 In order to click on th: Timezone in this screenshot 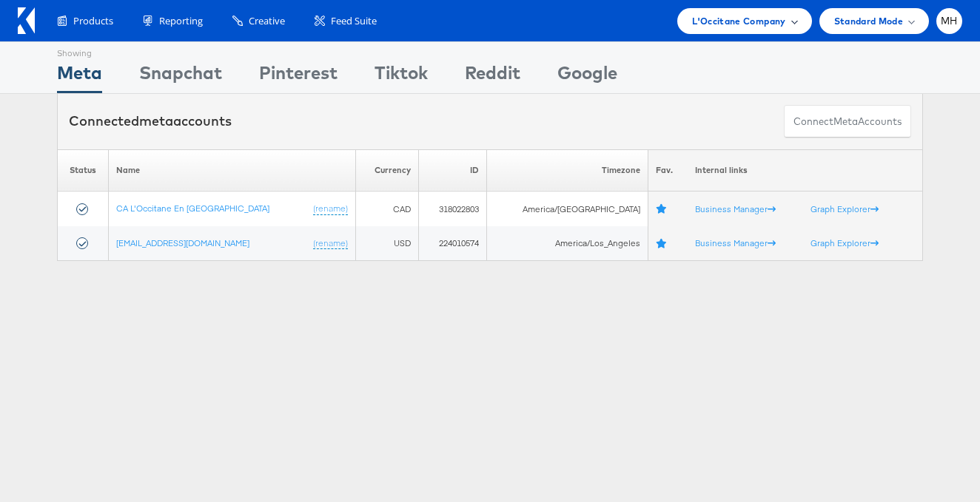, I will do `click(567, 170)`.